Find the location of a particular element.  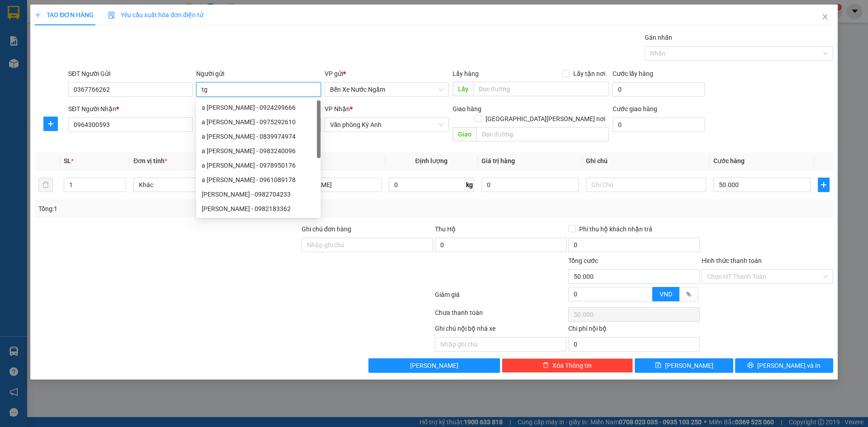

div: a cảnh - 0924299666 is located at coordinates (258, 107).